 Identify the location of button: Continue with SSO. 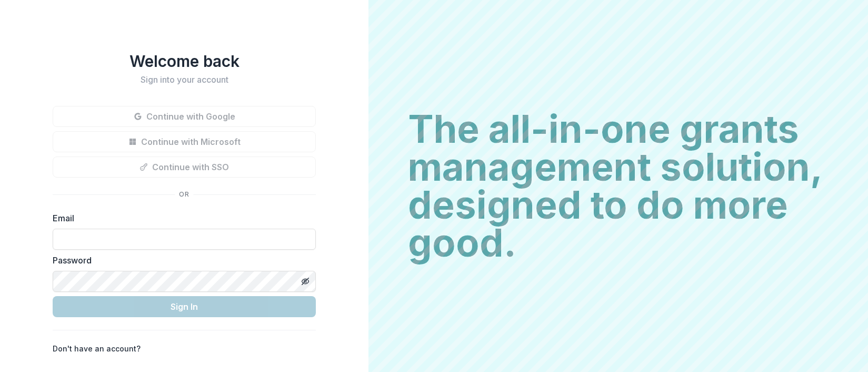
(184, 167).